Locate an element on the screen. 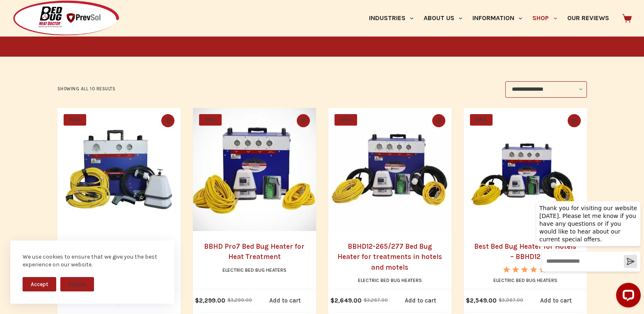 This screenshot has width=644, height=314. button: Send a message is located at coordinates (101, 68).